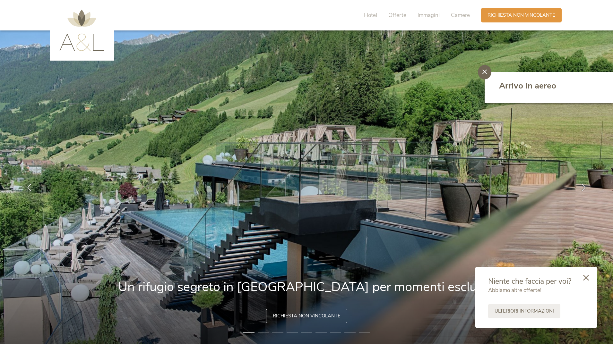  What do you see at coordinates (524, 311) in the screenshot?
I see `a: Ulteriori informazioni` at bounding box center [524, 311].